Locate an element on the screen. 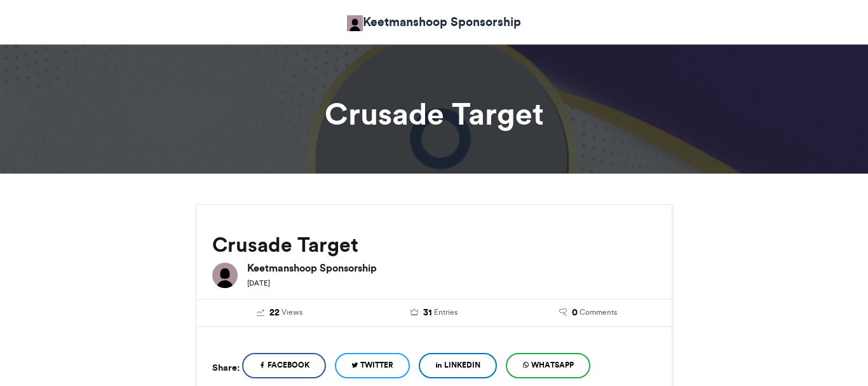  span: WhatsApp is located at coordinates (552, 365).